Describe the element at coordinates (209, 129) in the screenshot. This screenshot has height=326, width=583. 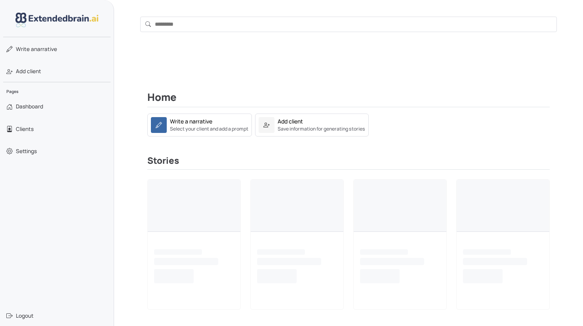
I see `small: Select your client and add a prompt` at that location.